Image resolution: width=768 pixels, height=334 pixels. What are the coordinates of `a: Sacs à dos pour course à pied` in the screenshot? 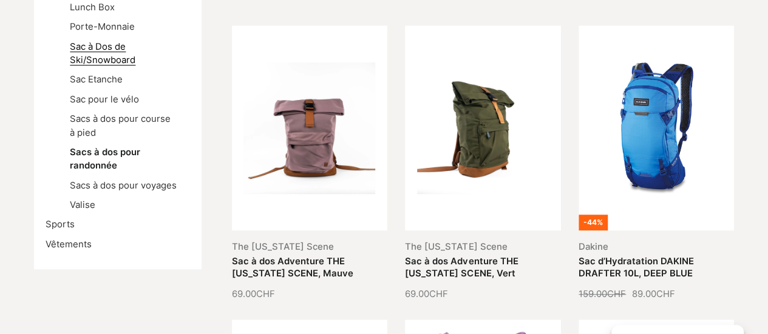 It's located at (120, 126).